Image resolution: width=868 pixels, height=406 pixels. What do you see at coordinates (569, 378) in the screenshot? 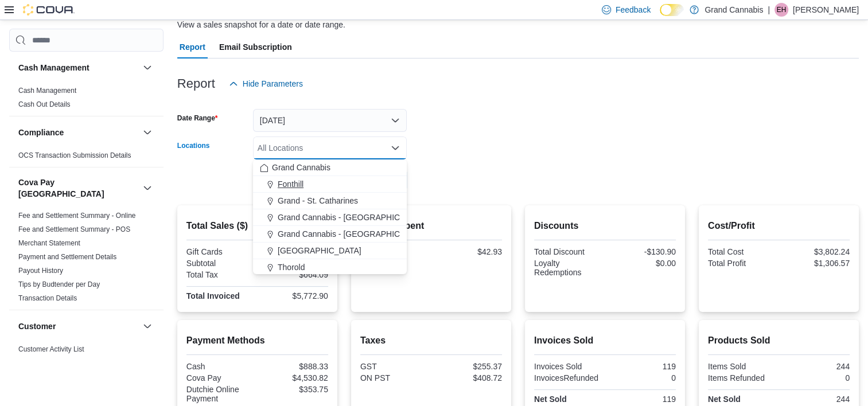
I see `div: InvoicesRefunded` at bounding box center [569, 378].